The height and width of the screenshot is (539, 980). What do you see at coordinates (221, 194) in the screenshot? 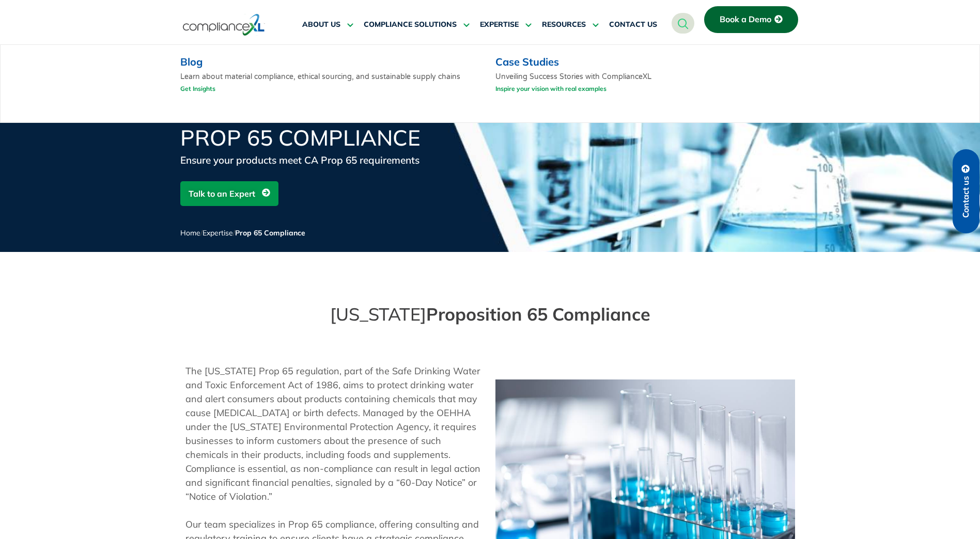
I see `span: Talk to an Expert` at bounding box center [221, 194].